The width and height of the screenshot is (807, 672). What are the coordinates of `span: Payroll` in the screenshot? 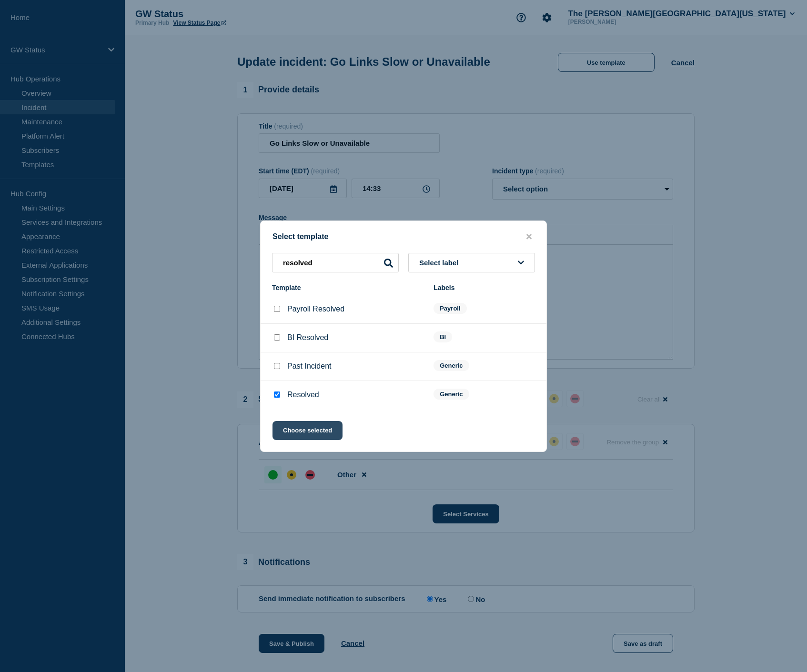 It's located at (450, 308).